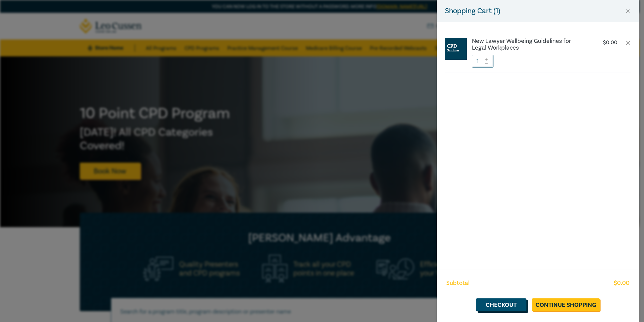  Describe the element at coordinates (628, 11) in the screenshot. I see `button: Close` at that location.